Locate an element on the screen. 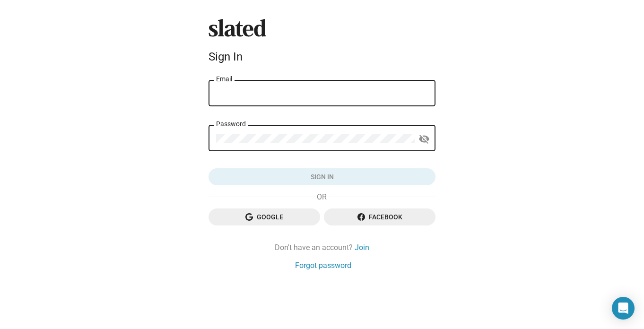 The height and width of the screenshot is (329, 644). a: Join is located at coordinates (362, 248).